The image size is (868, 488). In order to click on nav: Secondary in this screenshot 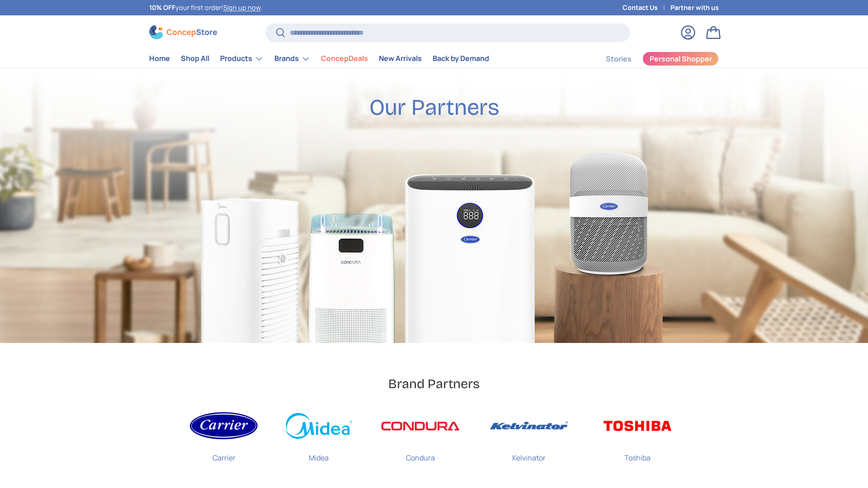, I will do `click(651, 59)`.